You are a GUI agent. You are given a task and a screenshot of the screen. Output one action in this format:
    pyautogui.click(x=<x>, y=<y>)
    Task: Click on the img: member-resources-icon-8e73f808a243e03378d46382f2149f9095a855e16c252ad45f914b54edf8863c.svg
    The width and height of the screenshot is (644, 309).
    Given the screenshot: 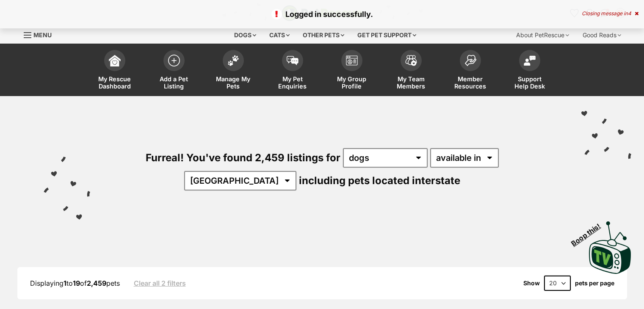 What is the action you would take?
    pyautogui.click(x=470, y=60)
    